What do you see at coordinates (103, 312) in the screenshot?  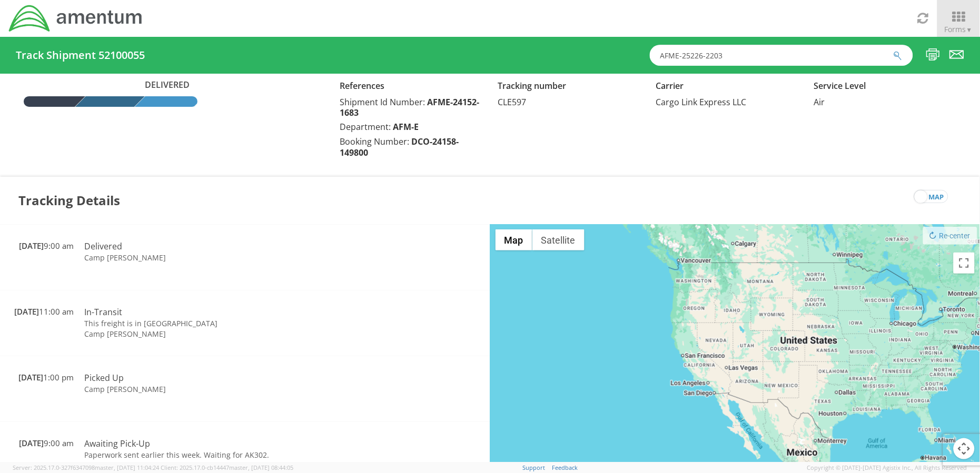 I see `span: In-Transit` at bounding box center [103, 312].